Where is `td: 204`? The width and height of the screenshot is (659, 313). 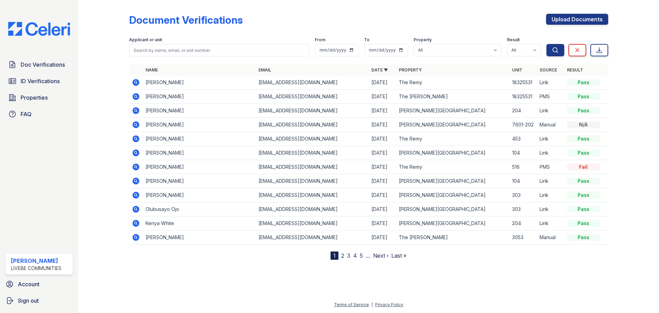
td: 204 is located at coordinates (523, 223).